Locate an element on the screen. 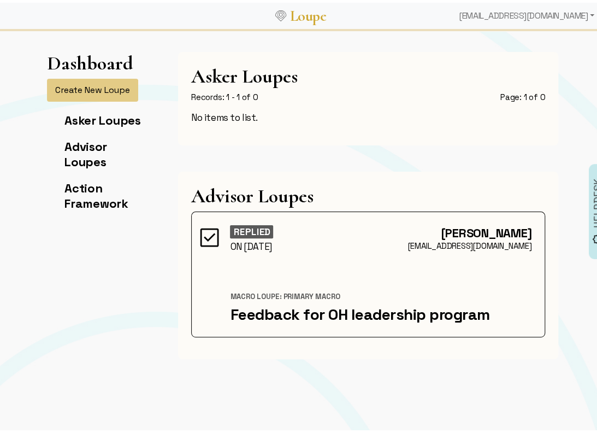 The image size is (597, 433). app-left-page-nav: Dashboard is located at coordinates (98, 134).